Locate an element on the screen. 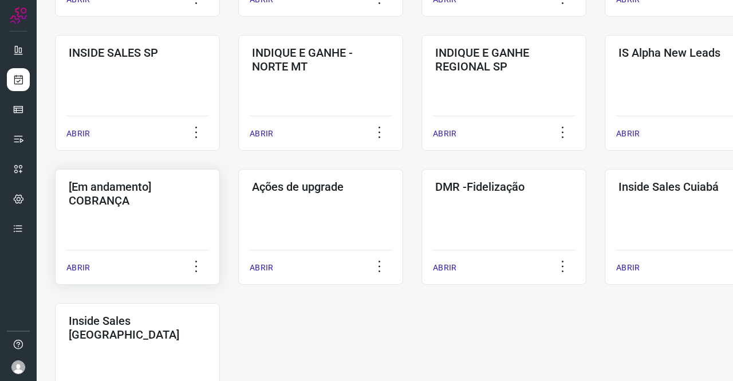 The height and width of the screenshot is (381, 733). h3: INDIQUE E GANHE - NORTE MT is located at coordinates (320, 60).